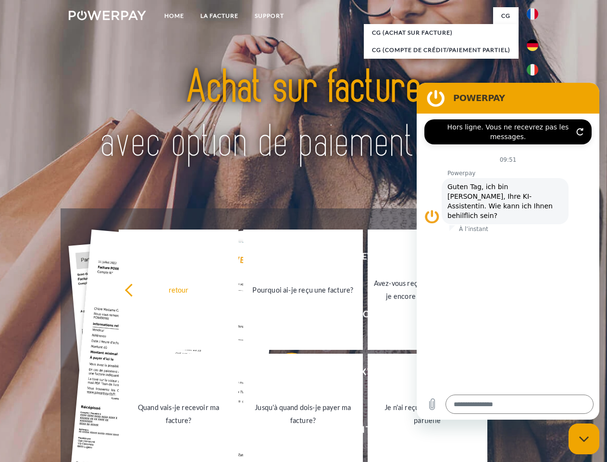  Describe the element at coordinates (428, 289) in the screenshot. I see `a: Avez-vous reçu mes paiements, ai-je encore un solde ouvert?` at that location.